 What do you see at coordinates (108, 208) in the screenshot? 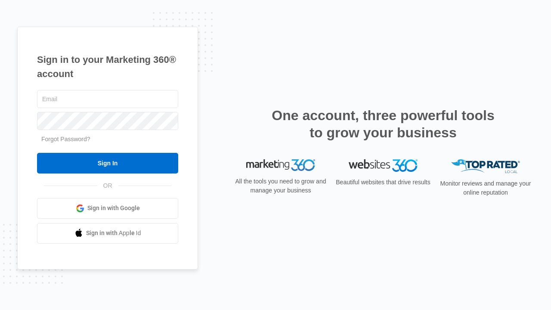
I see `a: Sign in with Google` at bounding box center [108, 208].